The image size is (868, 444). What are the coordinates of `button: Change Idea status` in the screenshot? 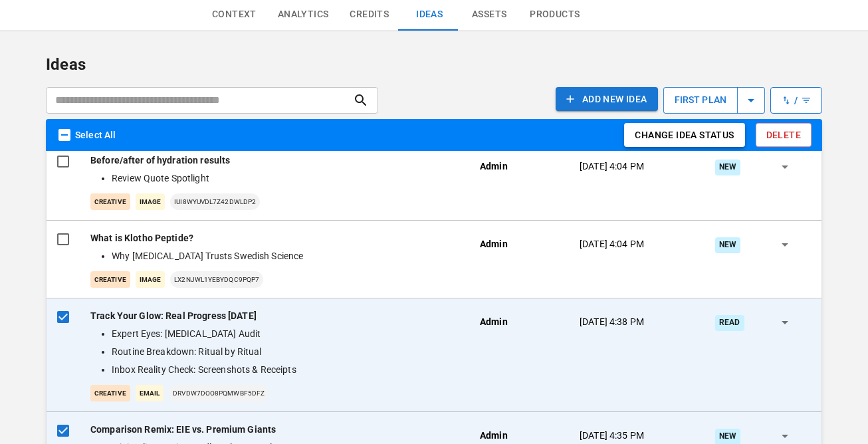 It's located at (684, 135).